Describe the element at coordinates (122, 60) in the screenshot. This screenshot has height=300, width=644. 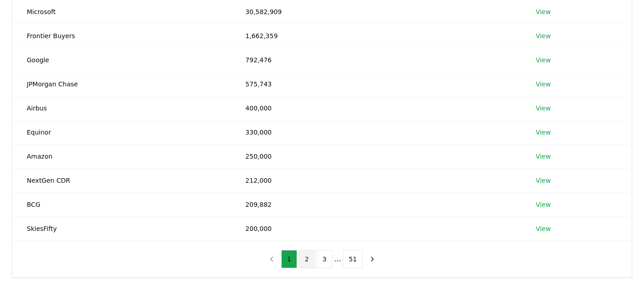
I see `td: Google` at that location.